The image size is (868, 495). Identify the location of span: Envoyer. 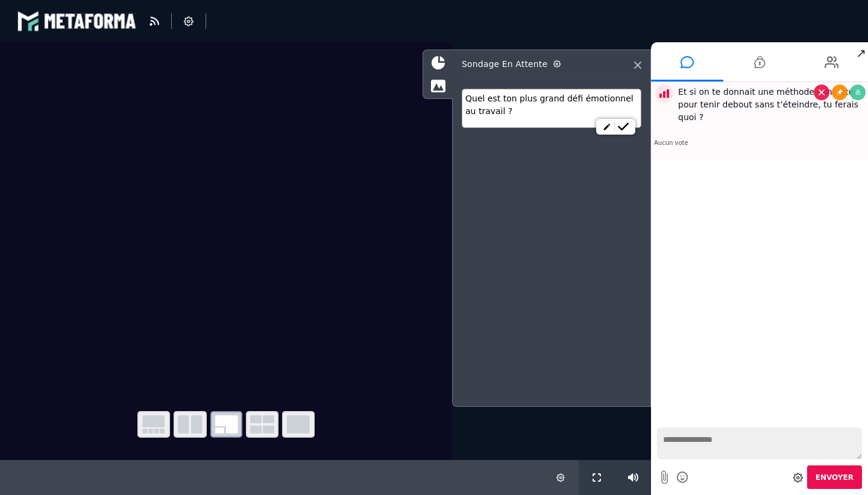
(834, 477).